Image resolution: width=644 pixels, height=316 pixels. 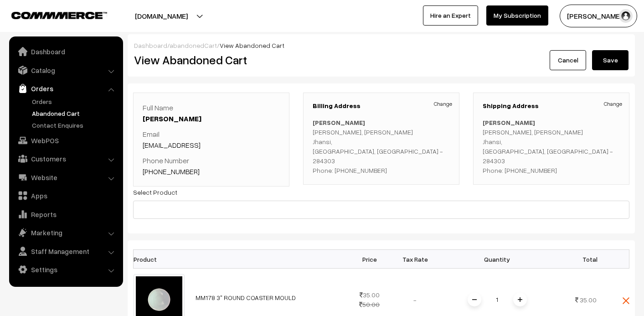 I want to click on img: minus, so click(x=475, y=300).